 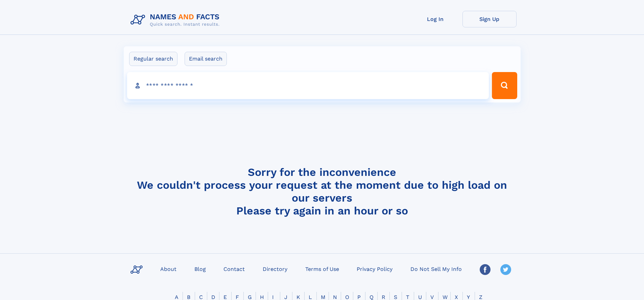 I want to click on input: search input, so click(x=308, y=85).